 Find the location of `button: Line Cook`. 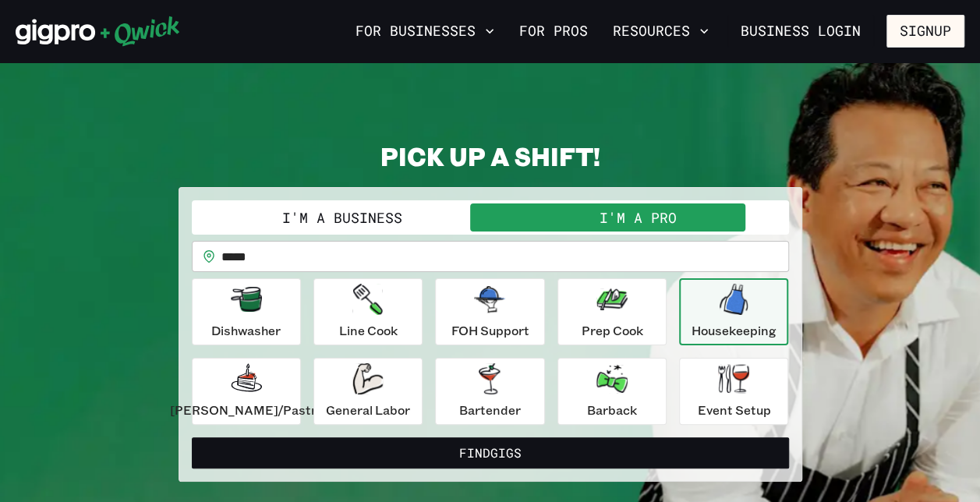

button: Line Cook is located at coordinates (368, 312).